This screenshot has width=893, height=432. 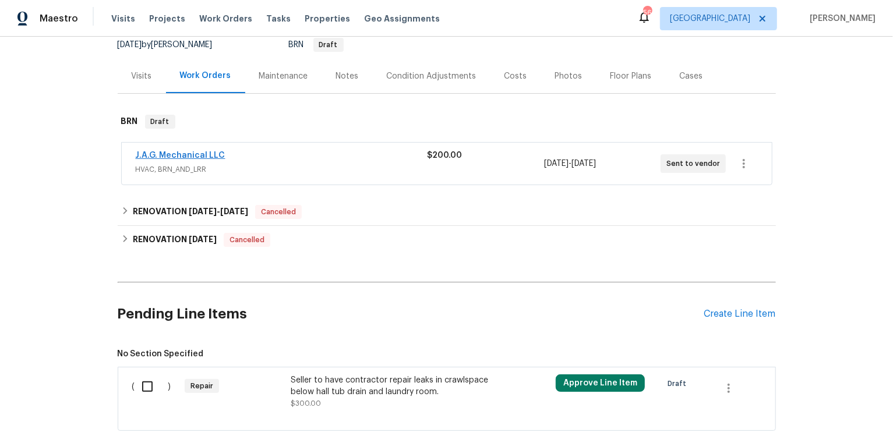 What do you see at coordinates (278, 19) in the screenshot?
I see `span: Tasks` at bounding box center [278, 19].